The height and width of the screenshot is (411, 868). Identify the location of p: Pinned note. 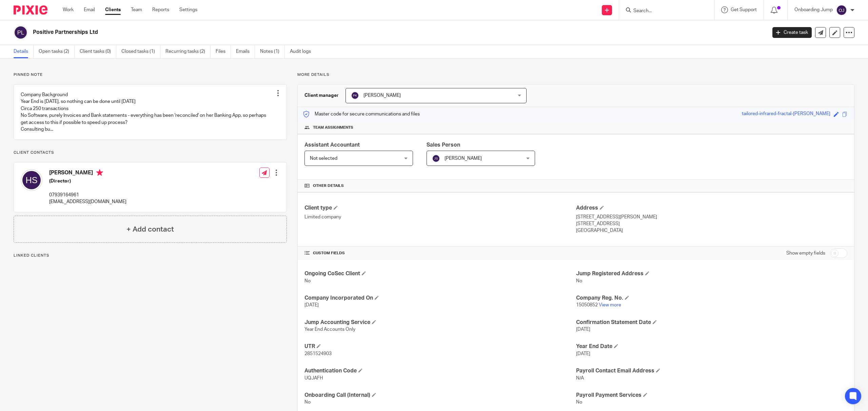
(150, 75).